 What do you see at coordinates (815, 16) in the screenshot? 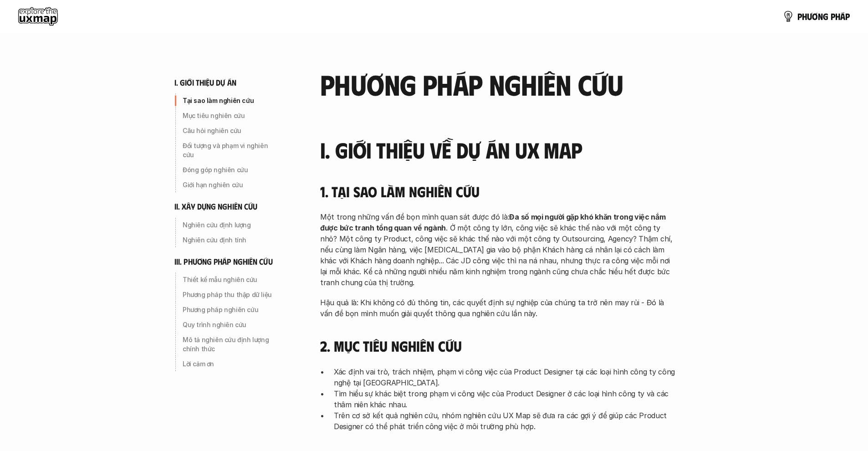
I see `span: ơ` at bounding box center [815, 16].